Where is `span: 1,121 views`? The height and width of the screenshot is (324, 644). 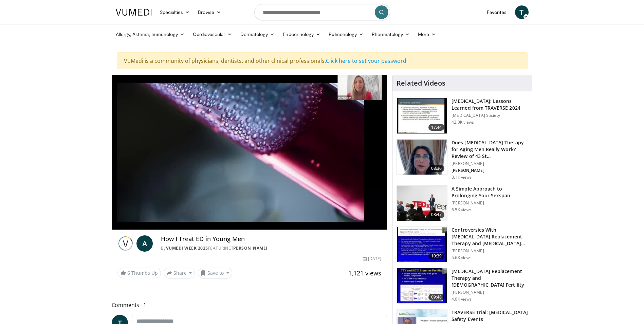 span: 1,121 views is located at coordinates (365, 273).